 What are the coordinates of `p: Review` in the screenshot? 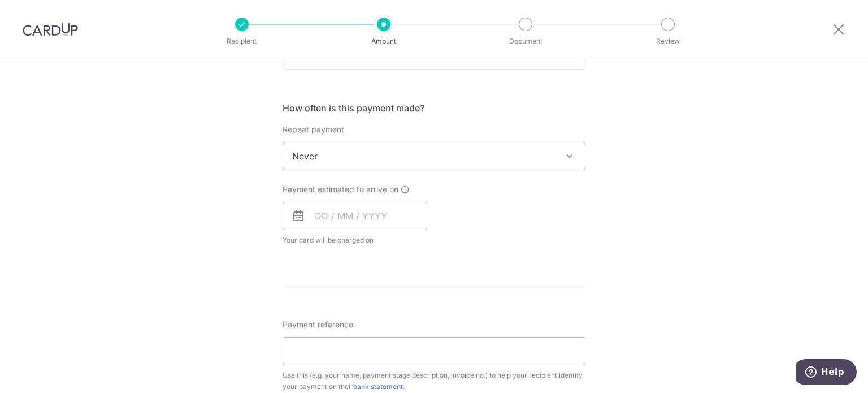 It's located at (668, 41).